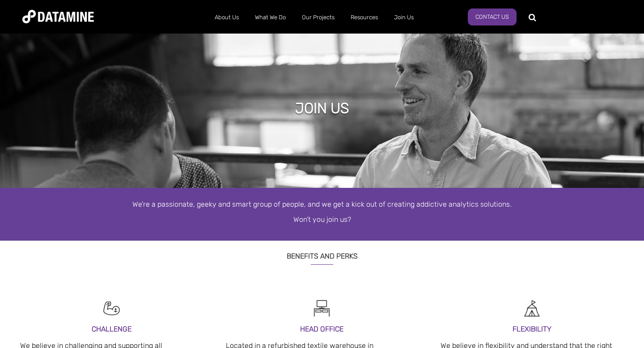 This screenshot has height=348, width=644. I want to click on img: Datamine, so click(58, 17).